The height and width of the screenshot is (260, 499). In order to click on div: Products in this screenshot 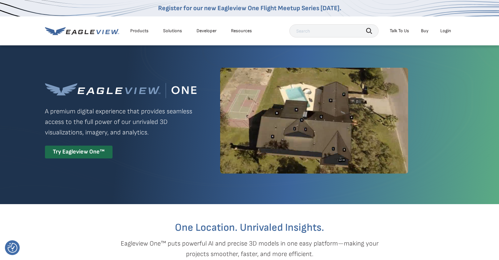, I will do `click(140, 31)`.